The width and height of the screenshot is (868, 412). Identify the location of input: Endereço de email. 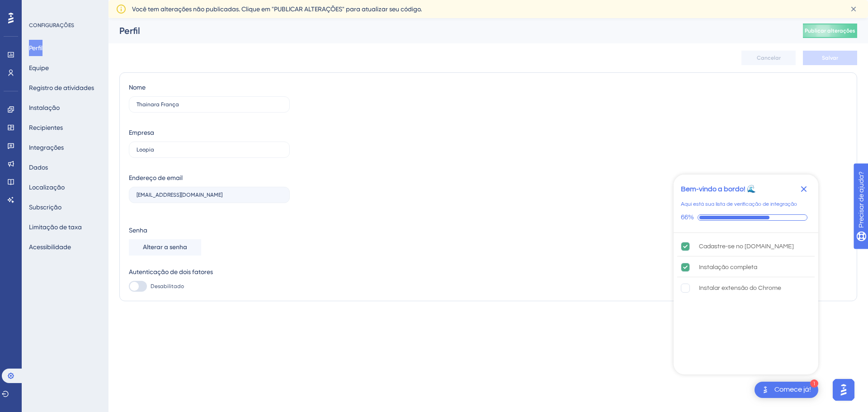
(209, 195).